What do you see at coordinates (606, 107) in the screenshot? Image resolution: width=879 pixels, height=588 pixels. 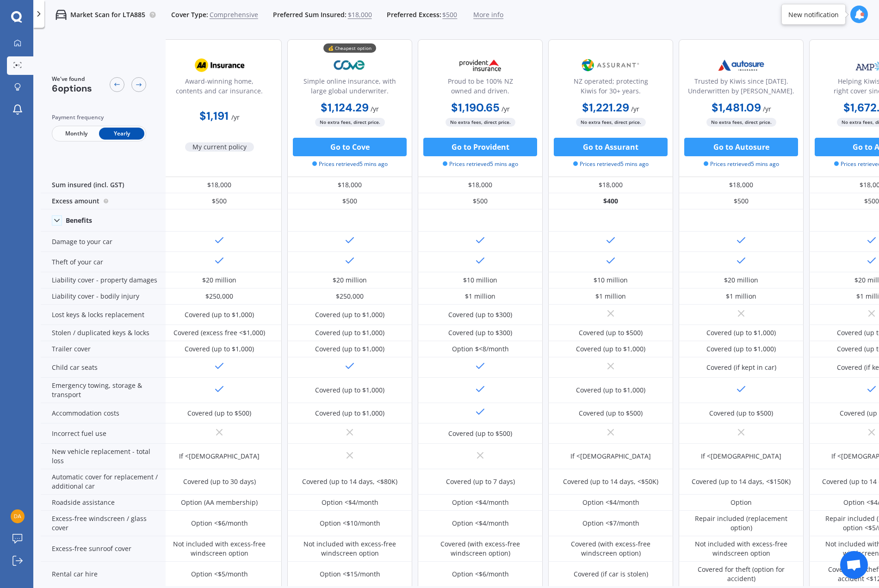 I see `b: $1,221.29` at bounding box center [606, 107].